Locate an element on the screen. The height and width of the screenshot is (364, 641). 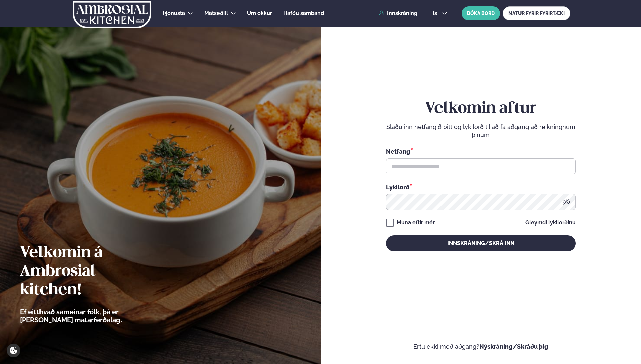
img: logo is located at coordinates (112, 15).